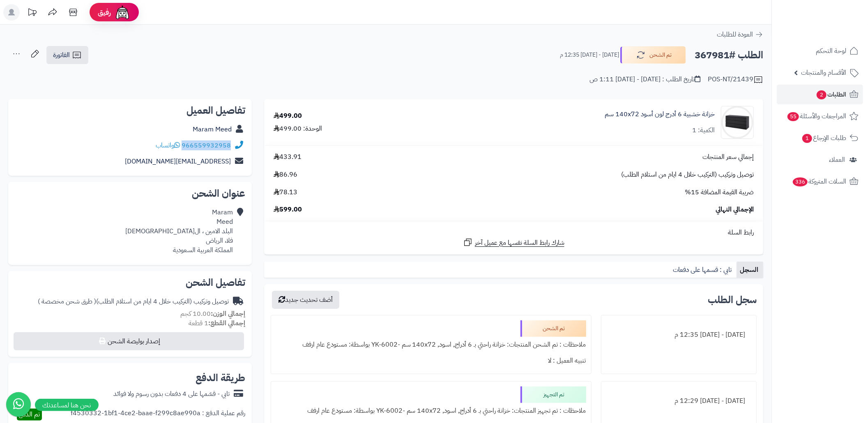 The image size is (868, 423). What do you see at coordinates (67, 302) in the screenshot?
I see `span: ( طرق شحن مخصصة )` at bounding box center [67, 302].